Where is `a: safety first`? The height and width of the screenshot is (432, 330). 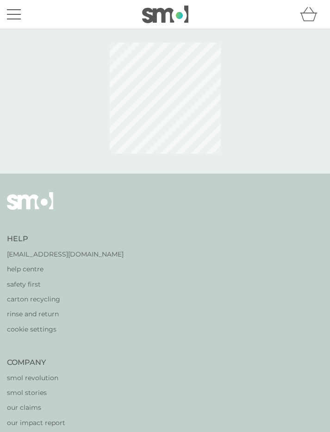
a: safety first is located at coordinates (65, 284).